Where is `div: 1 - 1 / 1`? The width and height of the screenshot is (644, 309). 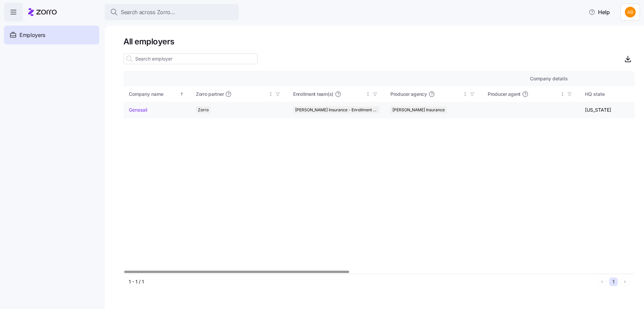
div: 1 - 1 / 1 is located at coordinates (362, 282).